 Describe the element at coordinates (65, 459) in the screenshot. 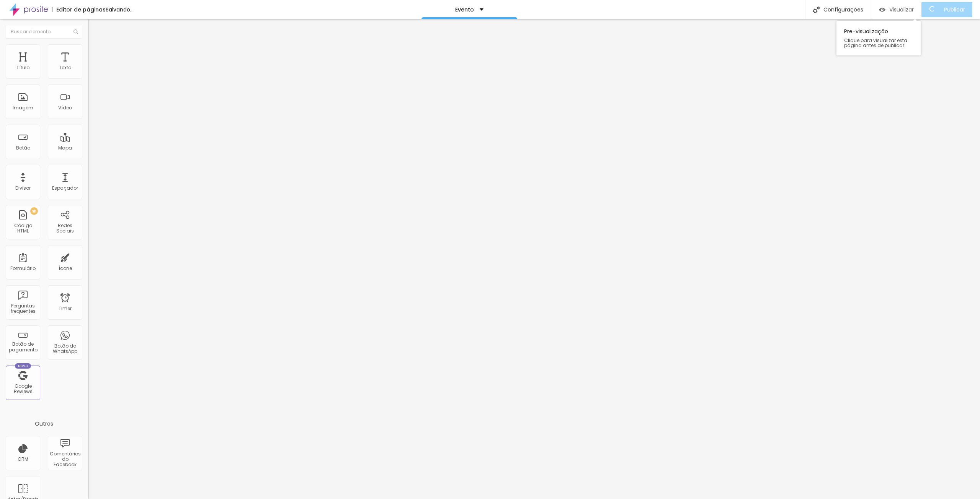

I see `div: Comentários do Facebook` at that location.